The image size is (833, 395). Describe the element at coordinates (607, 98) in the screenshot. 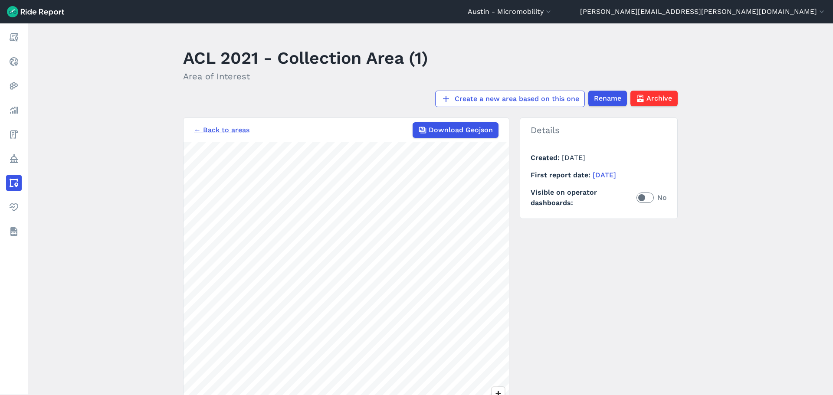

I see `span: Rename` at that location.